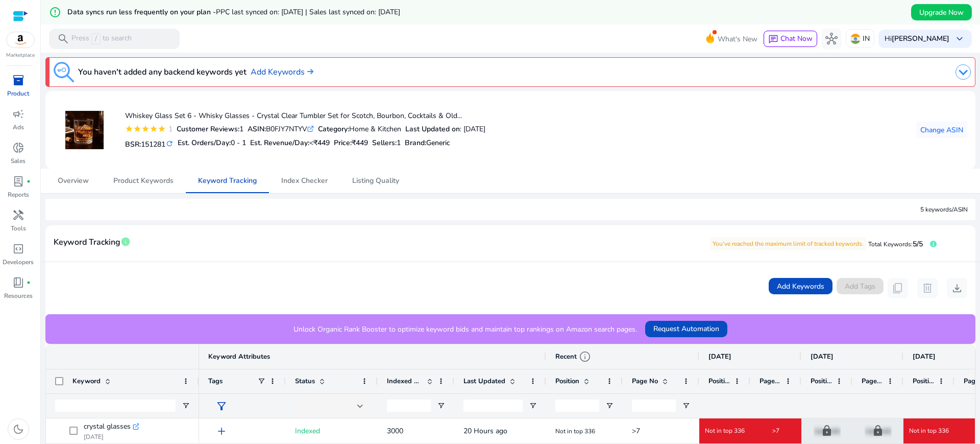 The image size is (980, 444). Describe the element at coordinates (170, 143) in the screenshot. I see `mat-icon: refresh` at that location.